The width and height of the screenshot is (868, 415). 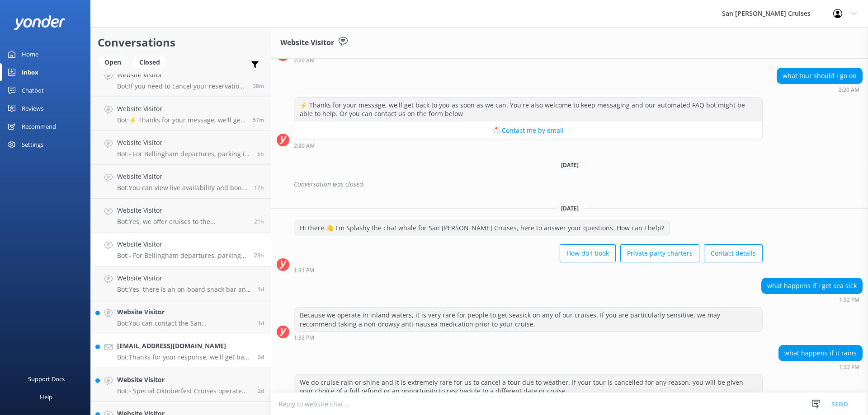 I want to click on p: Bot: Yes, there is an on-board snack bar and a full bar offering beverages on our cruises., so click(x=184, y=289).